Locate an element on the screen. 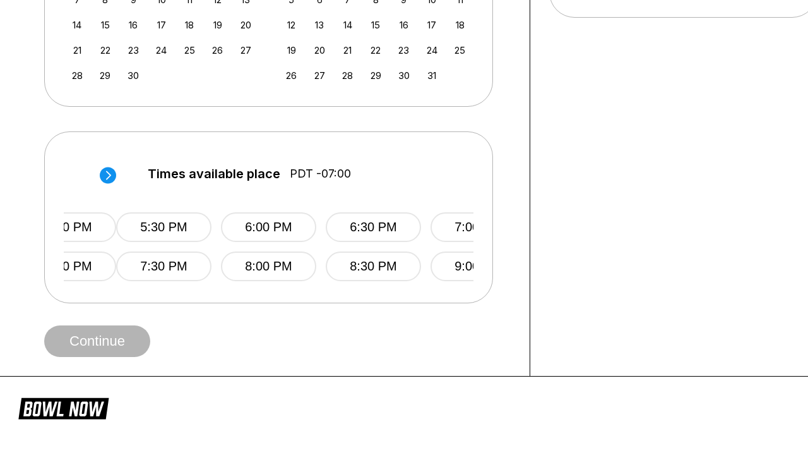  div: Choose Sunday, October 26th, 2025 is located at coordinates (291, 75).